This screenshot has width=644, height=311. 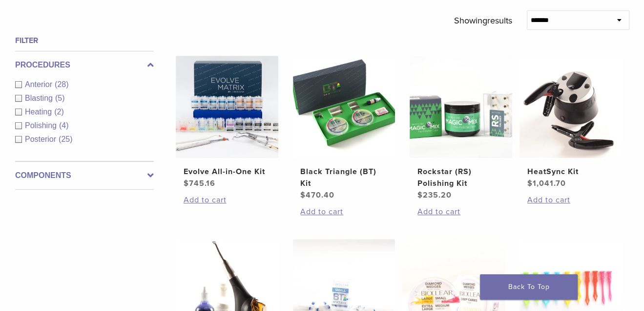 What do you see at coordinates (59, 111) in the screenshot?
I see `span: (2)` at bounding box center [59, 111].